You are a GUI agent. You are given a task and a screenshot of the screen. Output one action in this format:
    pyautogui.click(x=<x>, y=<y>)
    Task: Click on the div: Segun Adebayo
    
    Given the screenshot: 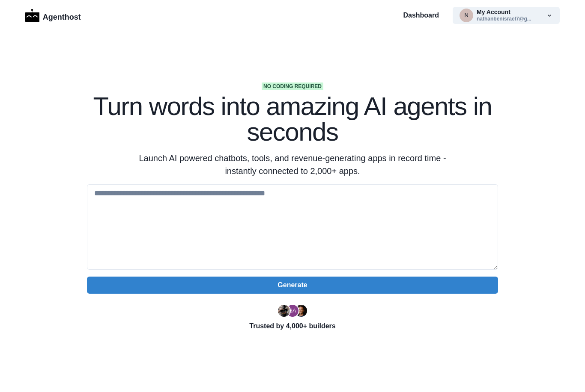 What is the action you would take?
    pyautogui.click(x=292, y=311)
    